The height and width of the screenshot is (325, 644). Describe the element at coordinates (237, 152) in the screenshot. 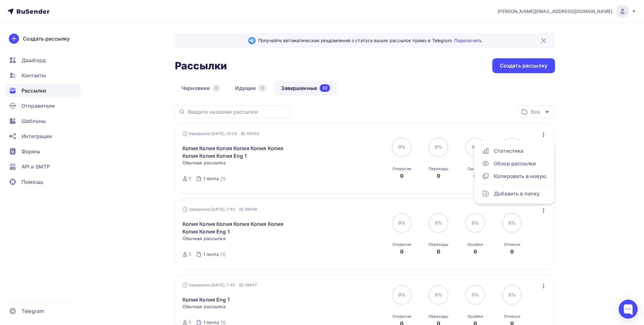

I see `a: Копия Копия Копия Копия Копия Копия Копия Копия Копия Eng 1` at that location.